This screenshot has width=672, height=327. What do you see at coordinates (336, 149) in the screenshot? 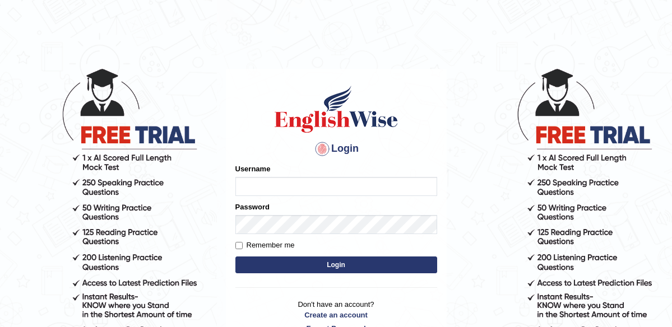
I see `h4: Login` at bounding box center [336, 149].